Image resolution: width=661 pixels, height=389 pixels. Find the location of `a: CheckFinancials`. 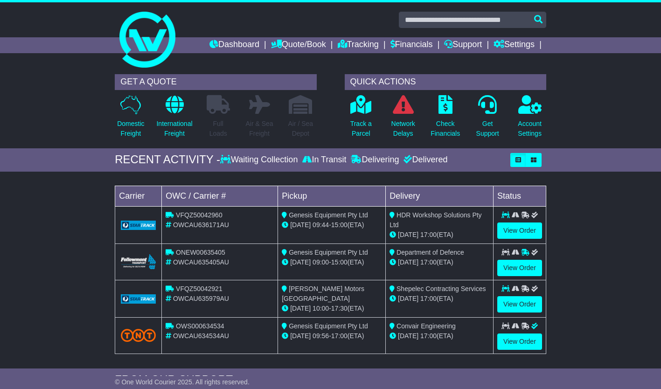

a: CheckFinancials is located at coordinates (445, 119).